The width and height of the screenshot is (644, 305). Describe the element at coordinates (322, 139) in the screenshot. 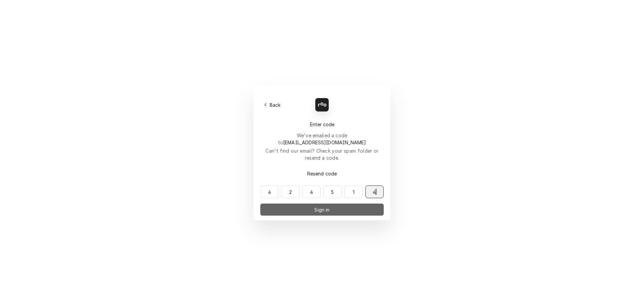

I see `div: We've emailed a code` at that location.